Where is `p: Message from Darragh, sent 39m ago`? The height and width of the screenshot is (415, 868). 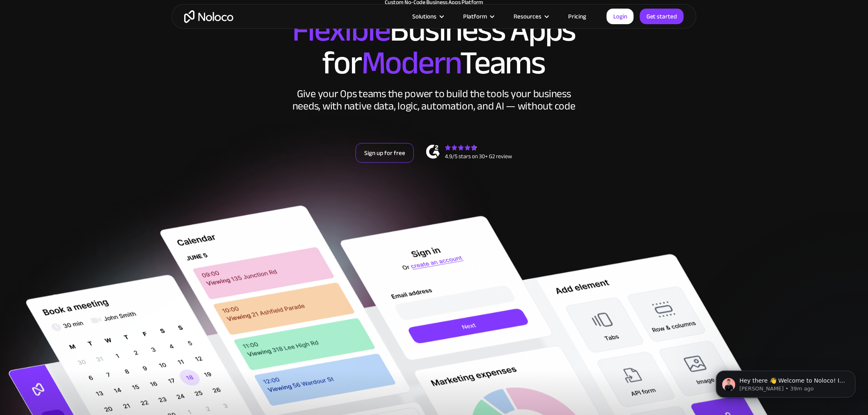 p: Message from Darragh, sent 39m ago is located at coordinates (88, 35).